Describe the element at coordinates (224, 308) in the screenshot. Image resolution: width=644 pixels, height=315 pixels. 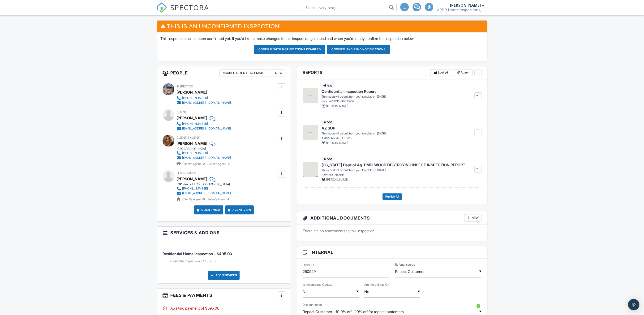
I see `div: Awaiting payment of $595.00.` at that location.